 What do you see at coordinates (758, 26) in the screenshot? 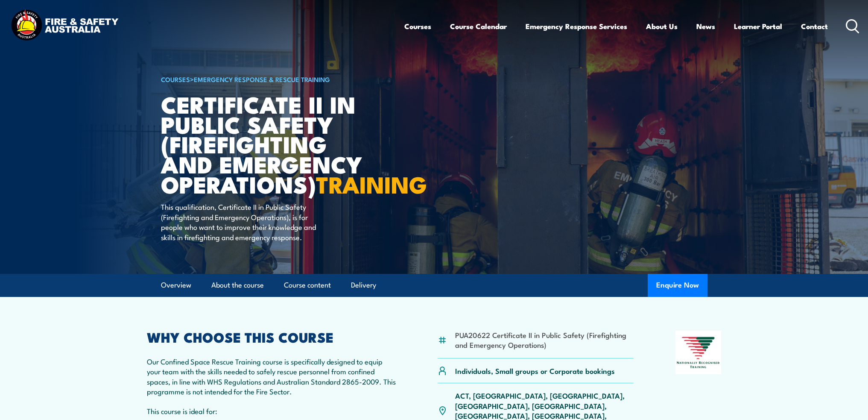
I see `a: Learner Portal` at bounding box center [758, 26].